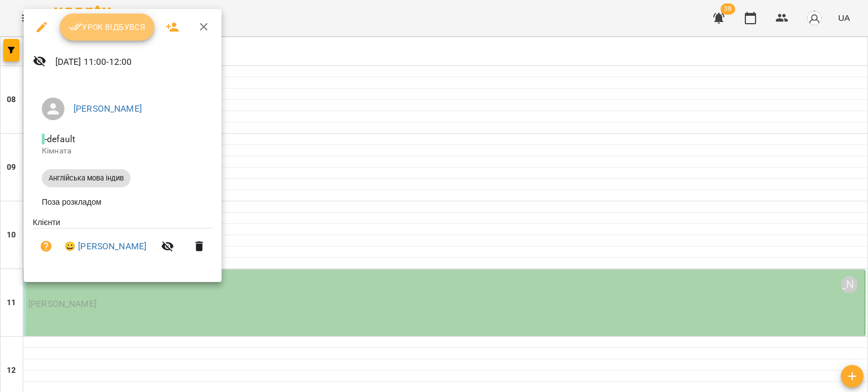 The width and height of the screenshot is (868, 392). What do you see at coordinates (122, 151) in the screenshot?
I see `p: Кімната` at bounding box center [122, 151].